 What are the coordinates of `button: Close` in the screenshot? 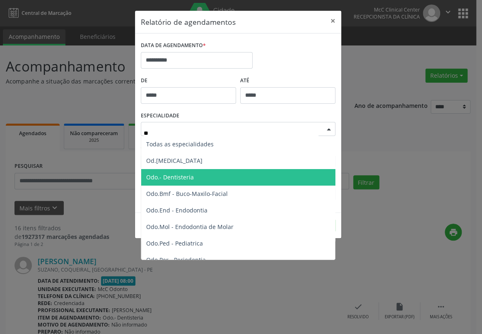 It's located at (333, 21).